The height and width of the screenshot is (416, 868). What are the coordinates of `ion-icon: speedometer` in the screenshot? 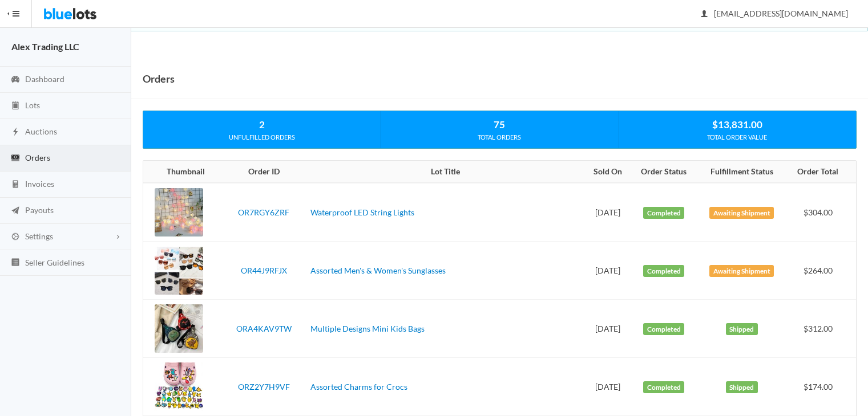 It's located at (16, 80).